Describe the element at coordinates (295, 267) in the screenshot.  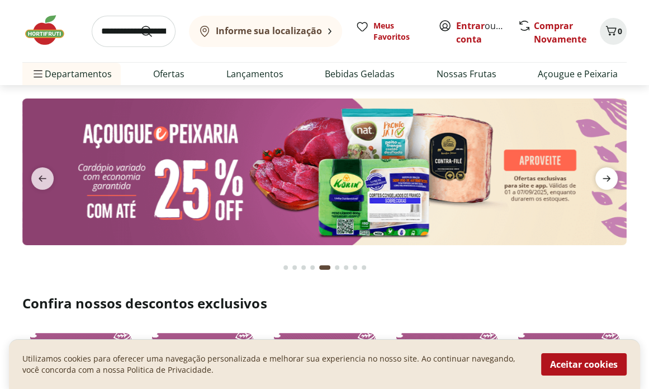
I see `button: Go to page 2 from fs-carousel` at that location.